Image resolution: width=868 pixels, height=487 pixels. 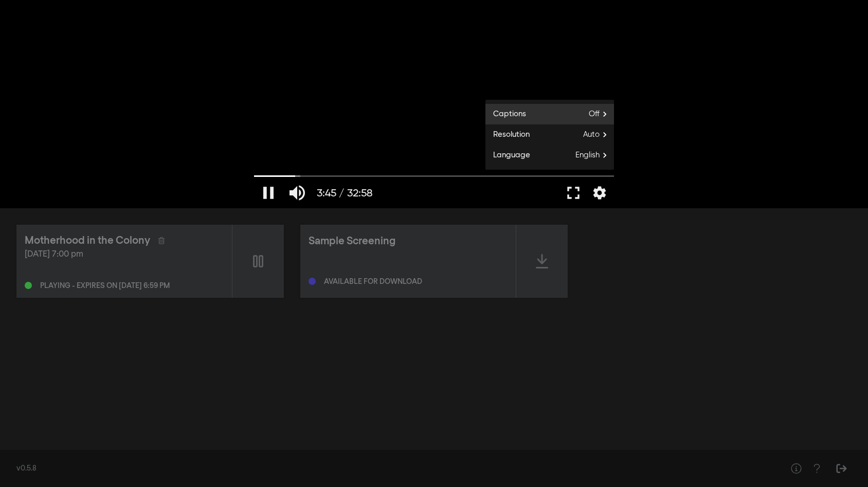 I want to click on button: Pause, so click(x=268, y=193).